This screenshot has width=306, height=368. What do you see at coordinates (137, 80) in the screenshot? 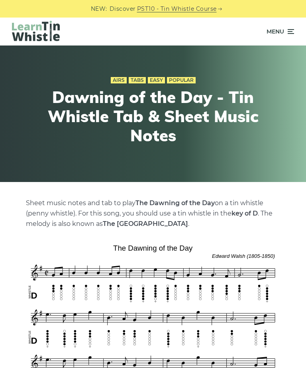
I see `a: Tabs` at bounding box center [137, 80].